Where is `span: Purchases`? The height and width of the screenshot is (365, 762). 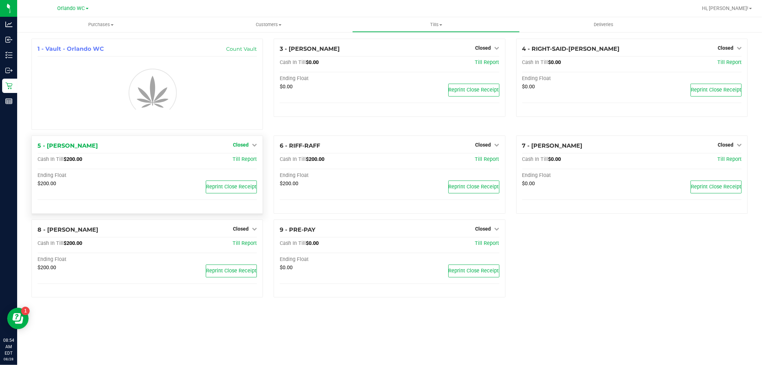
span: Purchases is located at coordinates (101, 25).